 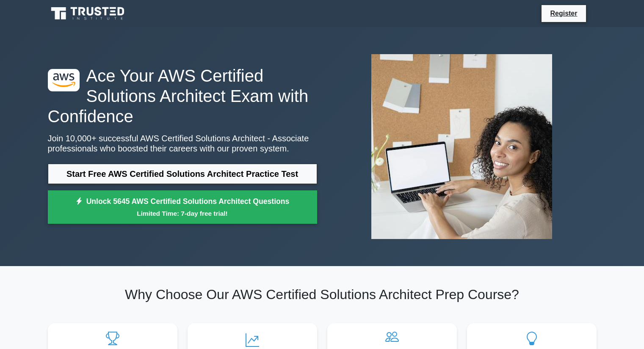 I want to click on h1: Ace Your AWS Certified Solutions Architect Exam with Confidence, so click(x=182, y=96).